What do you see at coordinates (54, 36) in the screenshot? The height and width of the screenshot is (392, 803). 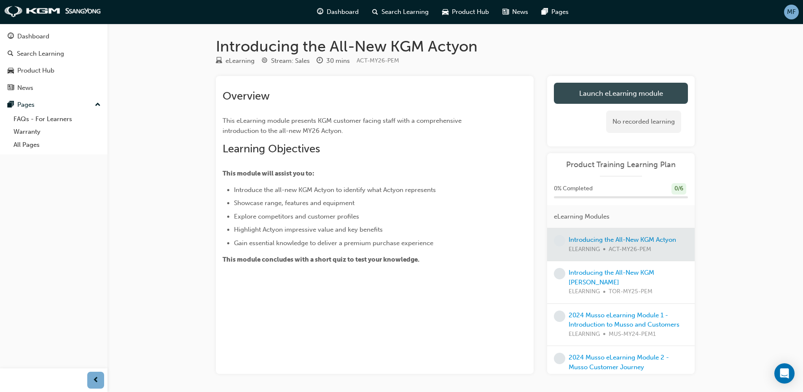 I see `a: Dashboard` at bounding box center [54, 36].